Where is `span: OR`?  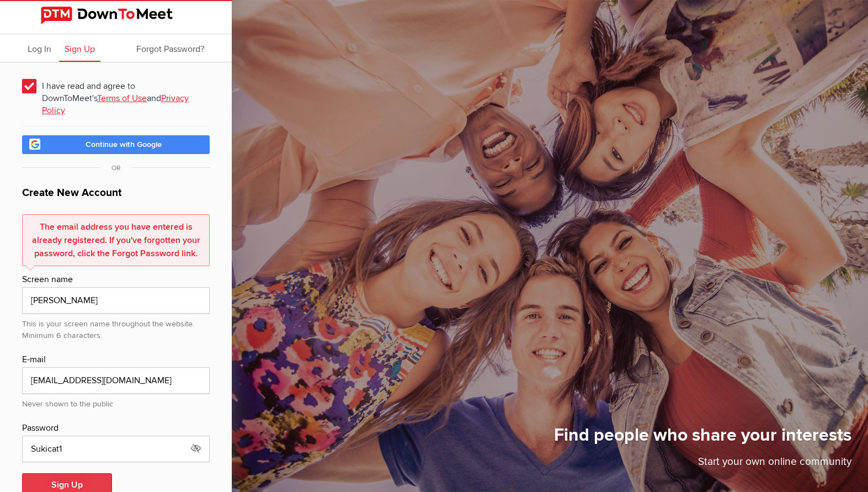 span: OR is located at coordinates (116, 168).